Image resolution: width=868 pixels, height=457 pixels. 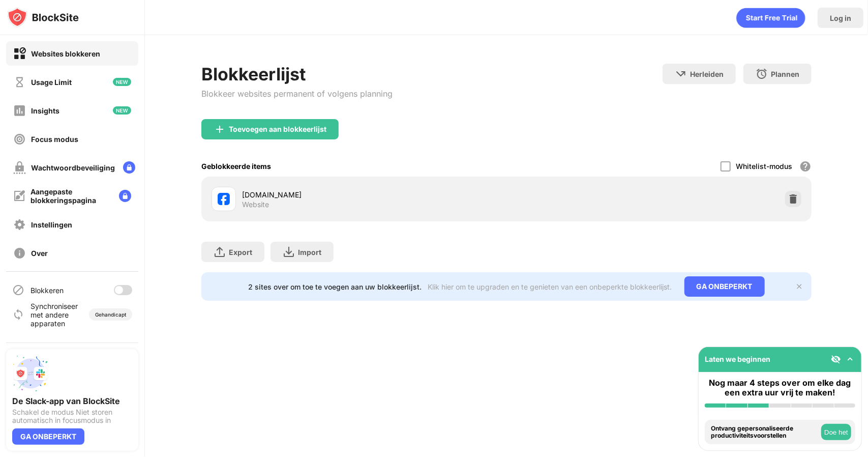 What do you see at coordinates (850, 360) in the screenshot?
I see `img: omni-setup-toggle.svg` at bounding box center [850, 360].